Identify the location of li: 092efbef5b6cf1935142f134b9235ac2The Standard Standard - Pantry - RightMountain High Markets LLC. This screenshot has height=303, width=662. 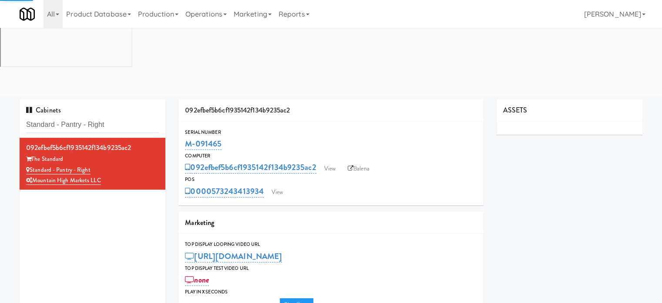
(92, 163).